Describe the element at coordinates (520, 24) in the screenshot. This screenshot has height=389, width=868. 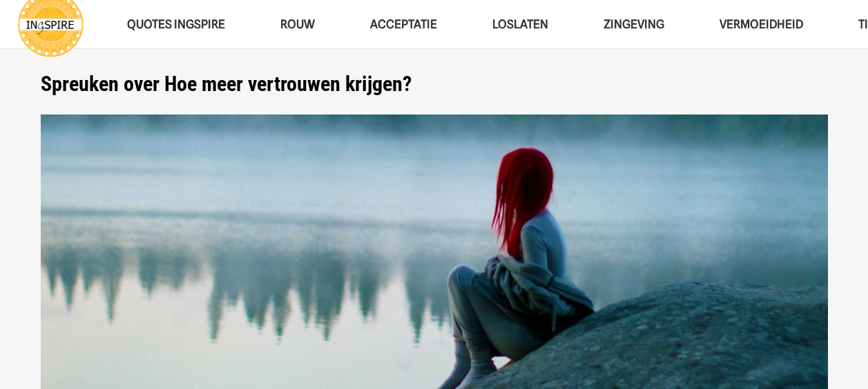
I see `span: Loslaten` at that location.